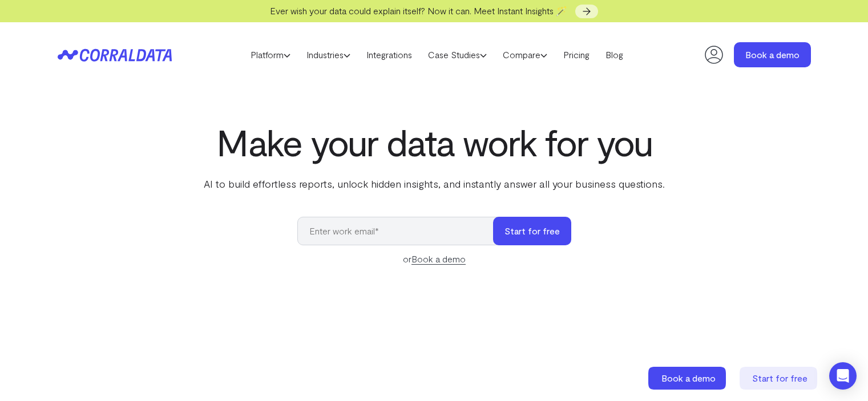  I want to click on a: Compare, so click(525, 55).